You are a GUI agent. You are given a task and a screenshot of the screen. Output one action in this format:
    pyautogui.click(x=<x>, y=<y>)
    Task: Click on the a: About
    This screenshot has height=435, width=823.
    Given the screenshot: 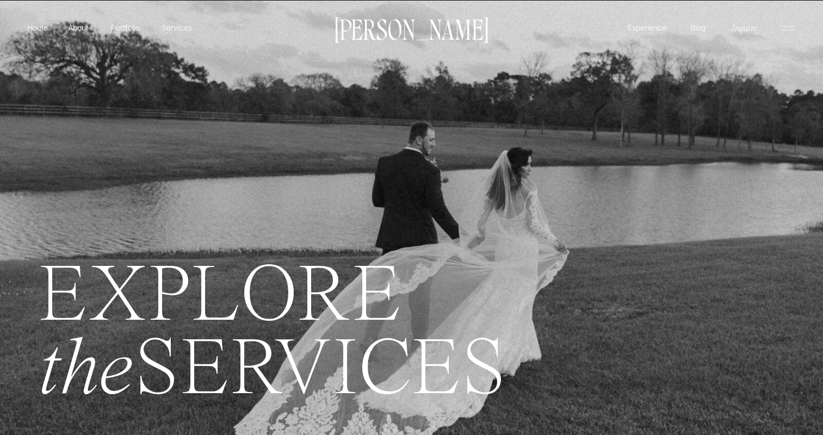 What is the action you would take?
    pyautogui.click(x=78, y=27)
    